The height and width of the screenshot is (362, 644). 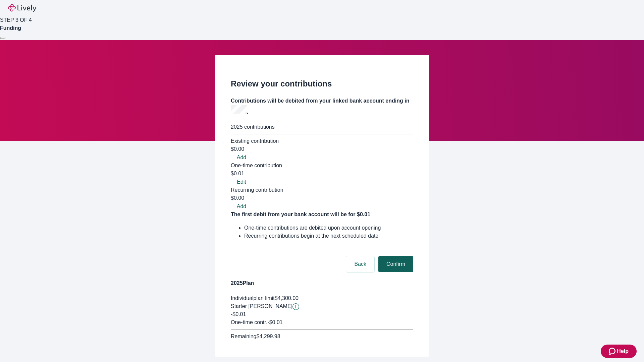 What do you see at coordinates (322, 84) in the screenshot?
I see `h2: Review your contributions` at bounding box center [322, 84].